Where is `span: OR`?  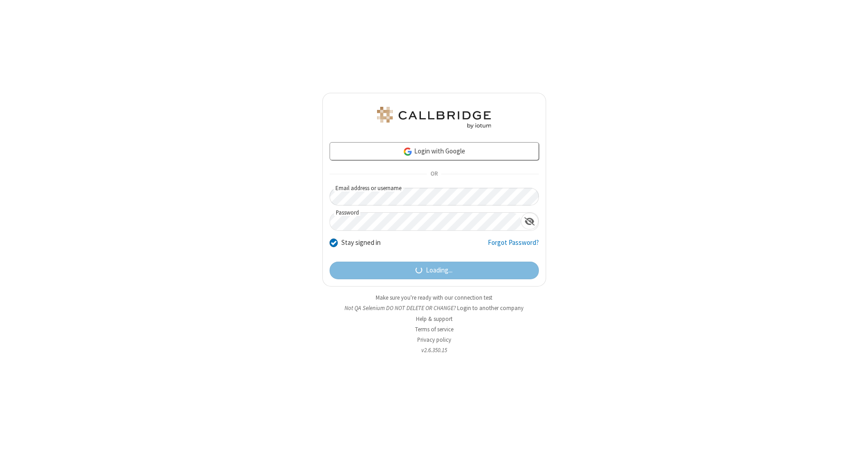
span: OR is located at coordinates (434, 174).